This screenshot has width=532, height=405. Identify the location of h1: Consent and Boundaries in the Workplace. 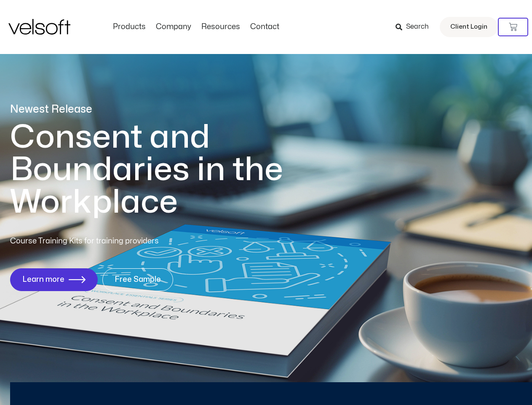
(164, 170).